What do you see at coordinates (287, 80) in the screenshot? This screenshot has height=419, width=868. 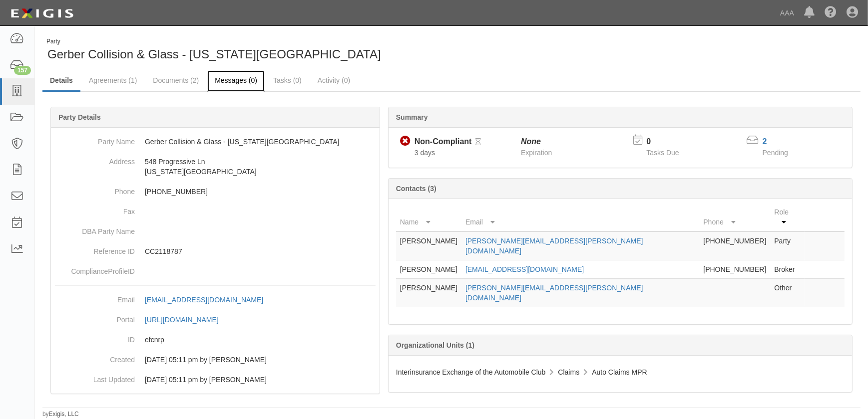 I see `a: Tasks (0)` at bounding box center [287, 80].